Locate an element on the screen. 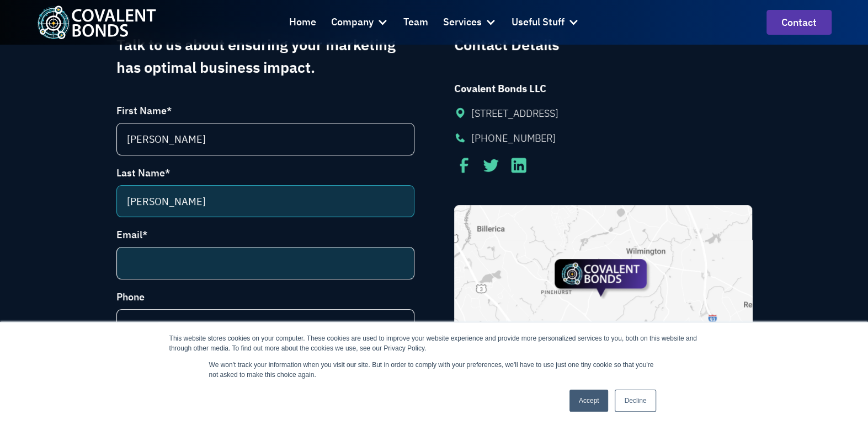 This screenshot has width=868, height=426. span: Email is located at coordinates (129, 234).